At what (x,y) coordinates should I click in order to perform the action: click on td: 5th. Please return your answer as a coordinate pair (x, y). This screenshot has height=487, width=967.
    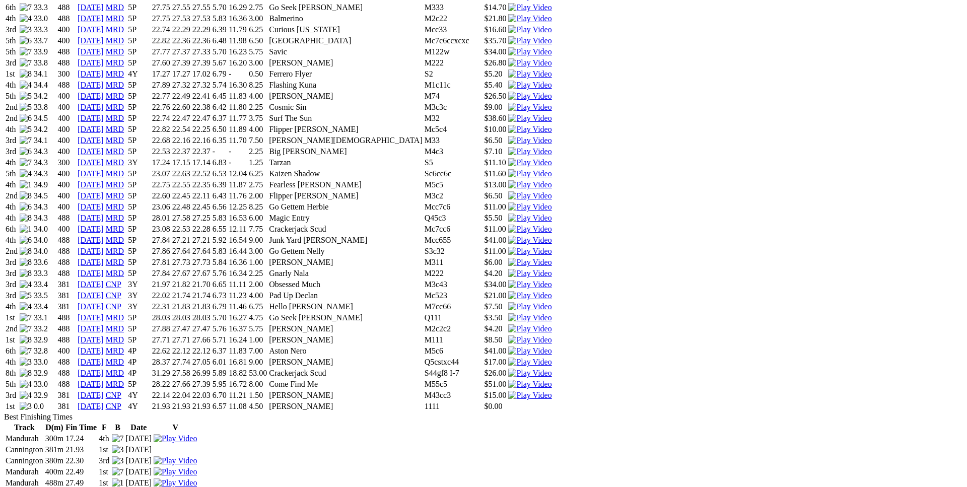
    Looking at the image, I should click on (12, 52).